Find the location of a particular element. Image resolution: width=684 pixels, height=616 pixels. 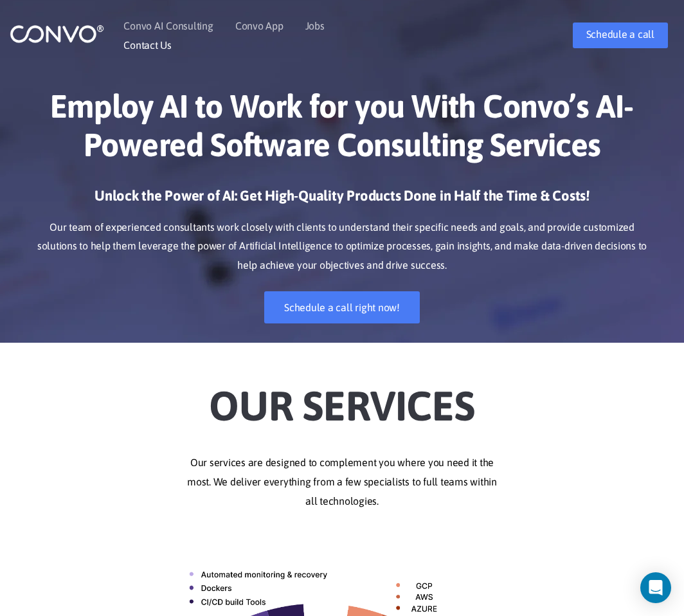

div: Open Intercom Messenger is located at coordinates (656, 588).